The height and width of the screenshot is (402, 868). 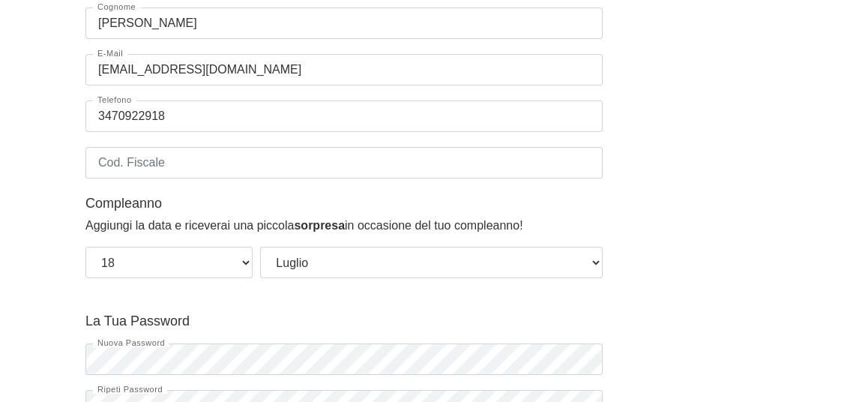 What do you see at coordinates (344, 70) in the screenshot?
I see `input: E-Mail` at bounding box center [344, 70].